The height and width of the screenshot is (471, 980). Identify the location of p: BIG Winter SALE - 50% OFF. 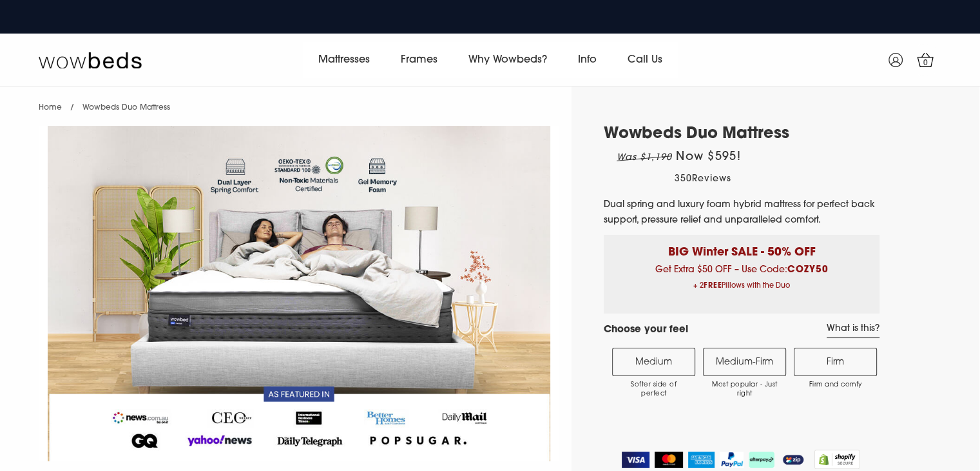
(742, 248).